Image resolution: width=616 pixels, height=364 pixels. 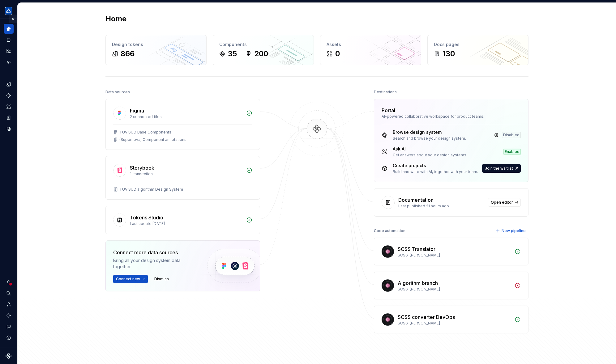 What do you see at coordinates (161, 279) in the screenshot?
I see `button: Dismiss` at bounding box center [161, 279].